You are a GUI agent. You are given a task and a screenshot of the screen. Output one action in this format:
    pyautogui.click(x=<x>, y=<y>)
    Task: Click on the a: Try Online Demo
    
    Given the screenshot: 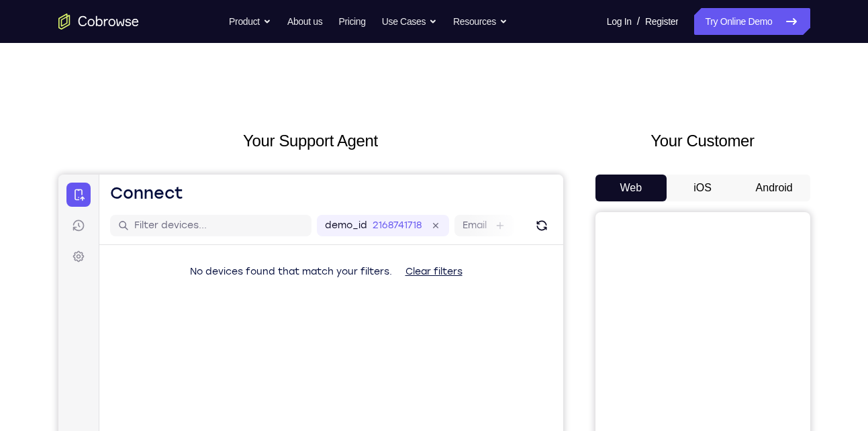 What is the action you would take?
    pyautogui.click(x=752, y=21)
    